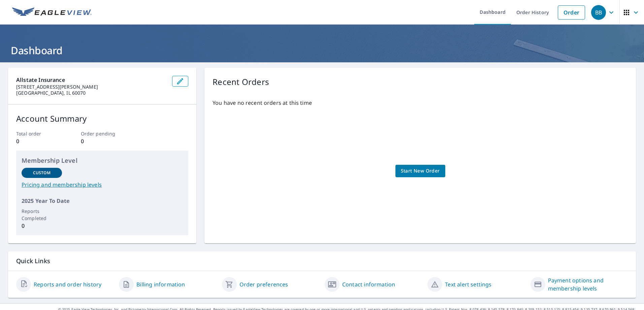 The height and width of the screenshot is (310, 644). What do you see at coordinates (420, 103) in the screenshot?
I see `p: You have no recent orders at this time` at bounding box center [420, 103].